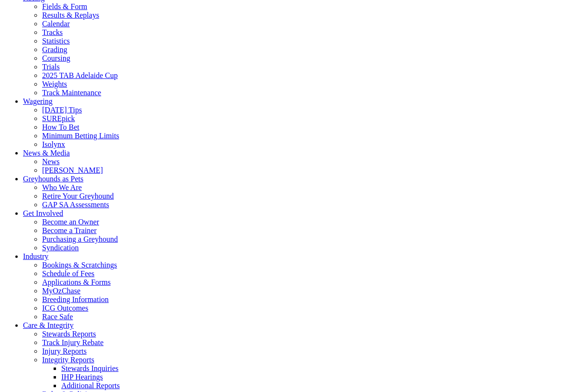 The height and width of the screenshot is (392, 570). I want to click on a: Purchasing a Greyhound, so click(80, 239).